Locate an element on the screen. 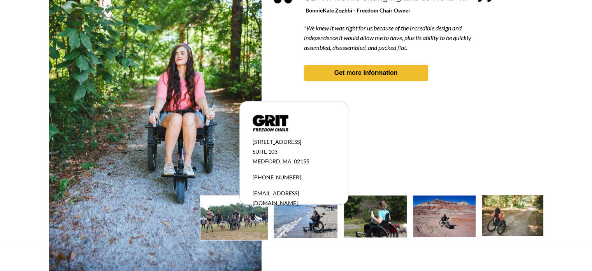 The height and width of the screenshot is (271, 592). input: Get more information is located at coordinates (61, 195).